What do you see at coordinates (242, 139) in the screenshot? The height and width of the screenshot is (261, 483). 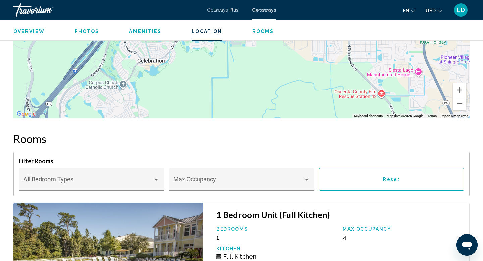 I see `h2: Rooms` at bounding box center [242, 139].